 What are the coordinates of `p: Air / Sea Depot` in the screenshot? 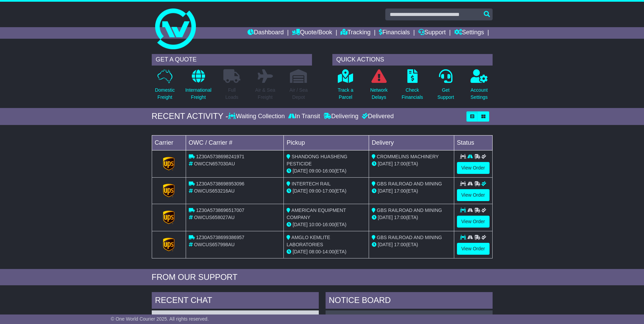 It's located at (299, 94).